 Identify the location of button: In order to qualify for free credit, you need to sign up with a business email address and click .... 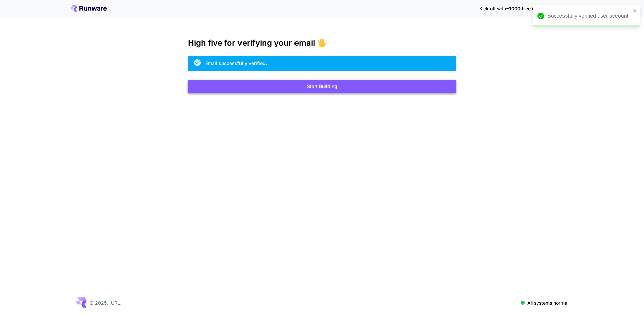
(567, 8).